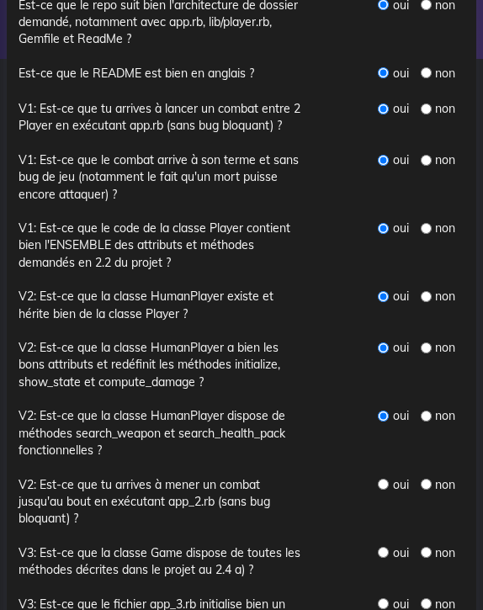 This screenshot has height=610, width=483. I want to click on label: V2: Est-ce que tu arrives à mener un combat jusqu'au bout en exécutant app_2.rb (sans bug bloquan..., so click(162, 501).